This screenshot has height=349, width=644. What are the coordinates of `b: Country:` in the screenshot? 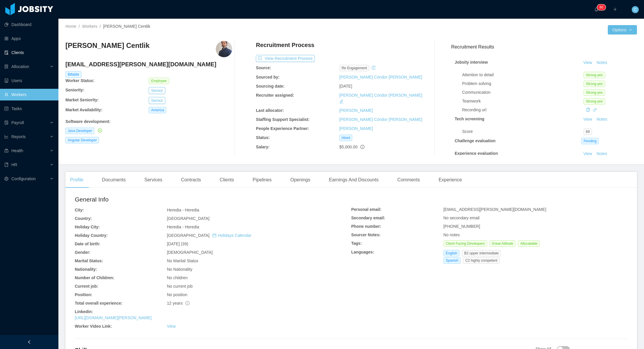 It's located at (83, 219).